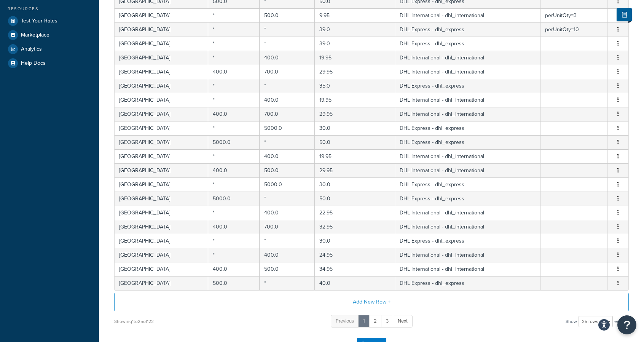 The height and width of the screenshot is (342, 644). What do you see at coordinates (33, 63) in the screenshot?
I see `span: Help Docs` at bounding box center [33, 63].